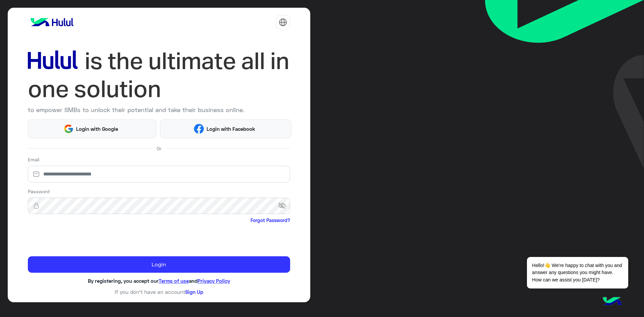  I want to click on a: Terms of use, so click(174, 281).